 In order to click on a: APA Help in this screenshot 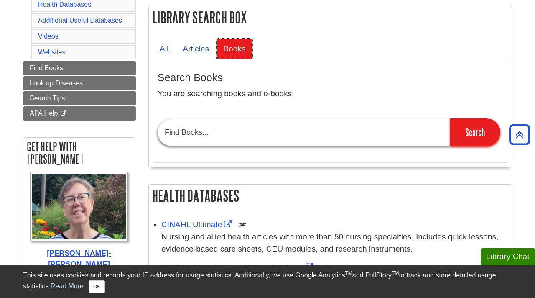, I will do `click(79, 113)`.